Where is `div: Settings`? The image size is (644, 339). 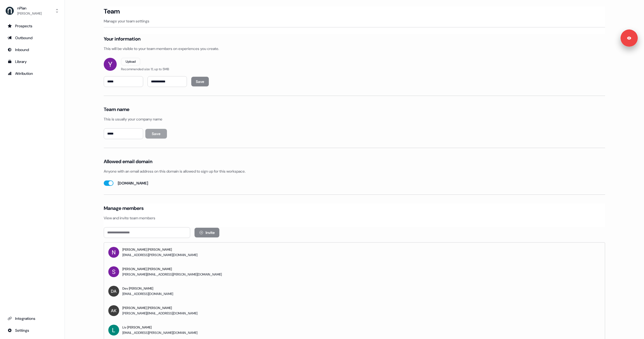 div: Settings is located at coordinates (32, 330).